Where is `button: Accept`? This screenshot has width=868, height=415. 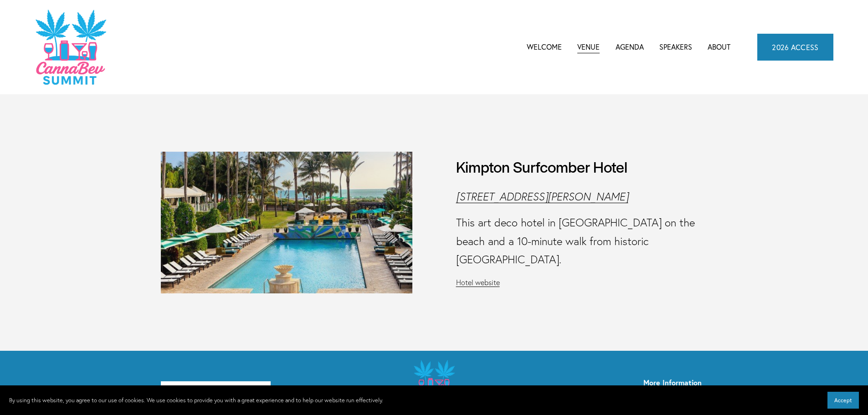 button: Accept is located at coordinates (843, 400).